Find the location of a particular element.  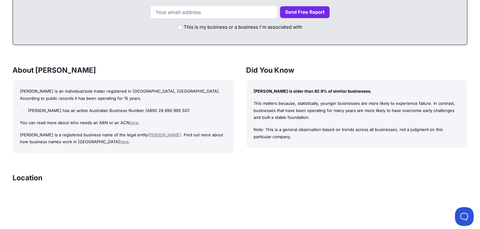

label: This is my business or a business I'm associated with is located at coordinates (243, 27).